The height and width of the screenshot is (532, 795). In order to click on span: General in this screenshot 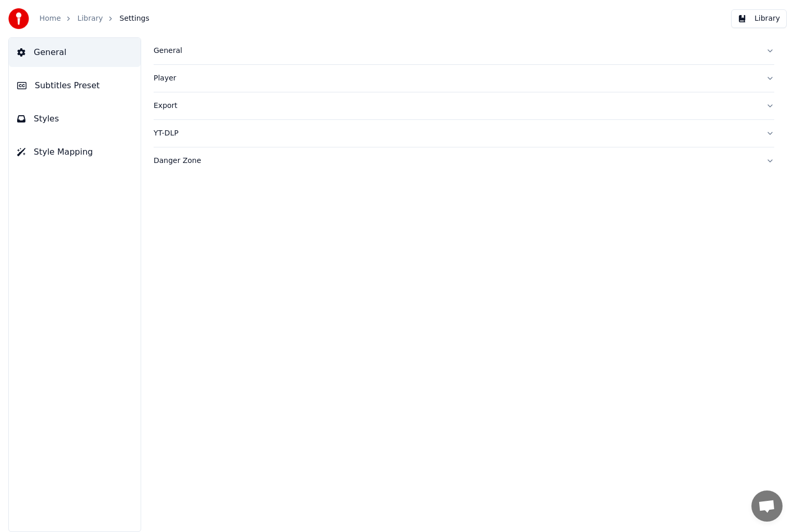, I will do `click(50, 52)`.